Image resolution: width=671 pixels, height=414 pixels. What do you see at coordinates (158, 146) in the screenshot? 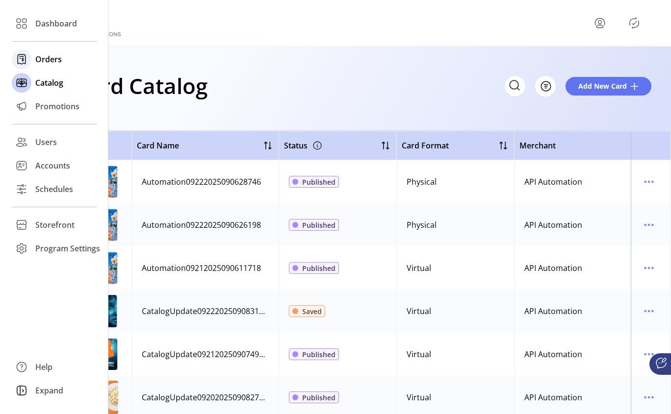
I see `span: Card Name` at bounding box center [158, 146].